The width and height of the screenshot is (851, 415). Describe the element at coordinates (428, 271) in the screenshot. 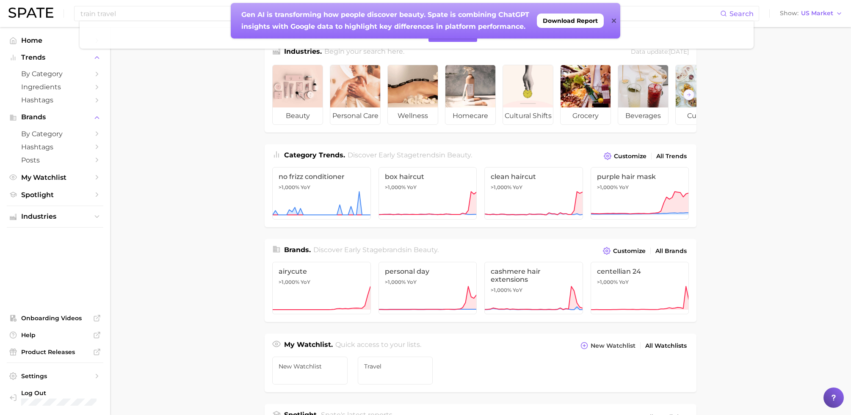

I see `span: personal day` at that location.